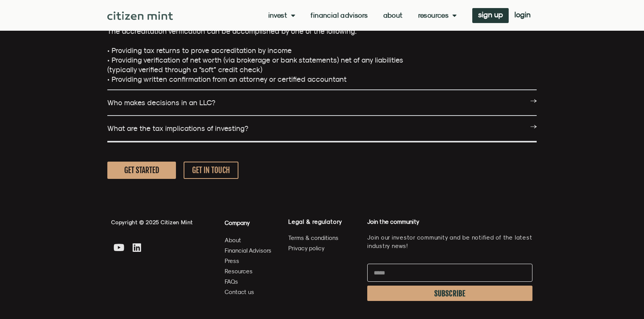 The width and height of the screenshot is (644, 319). Describe the element at coordinates (324, 221) in the screenshot. I see `h4: Legal & regulatory` at that location.